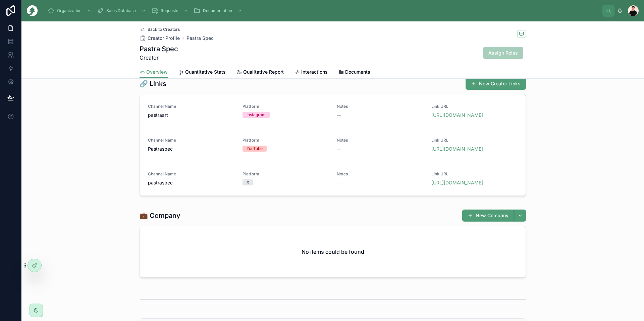 This screenshot has width=644, height=321. Describe the element at coordinates (160, 216) in the screenshot. I see `h1: 💼 Company` at that location.